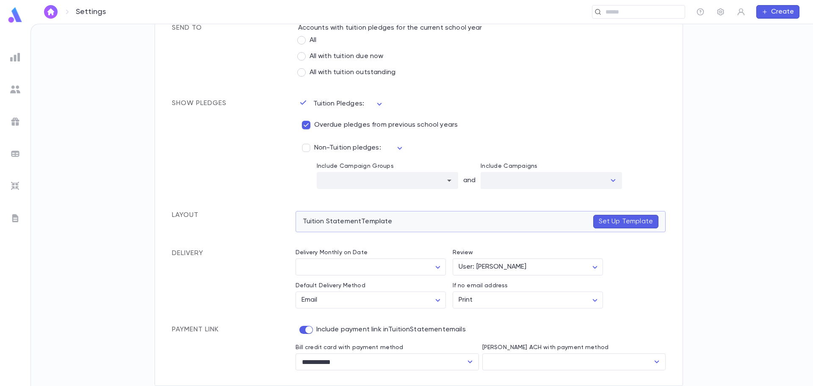 This screenshot has height=386, width=813. I want to click on div: Email, so click(371, 300).